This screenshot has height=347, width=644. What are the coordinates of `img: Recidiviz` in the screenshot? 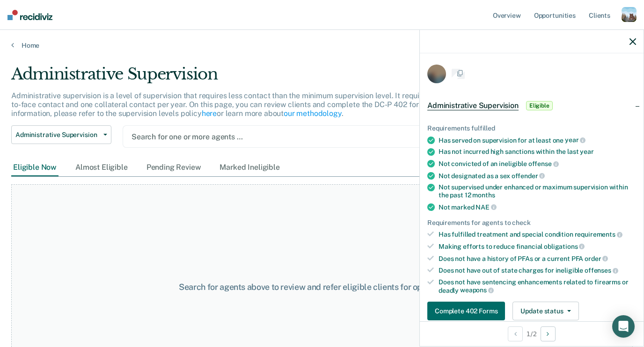 It's located at (30, 15).